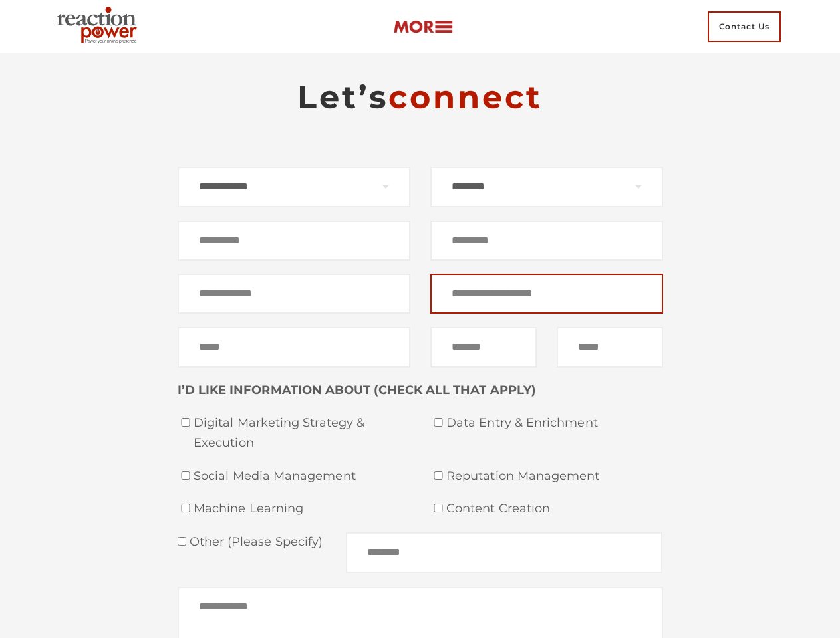  I want to click on strong: I’D LIKE INFORMATION ABOUT (CHECK ALL THAT APPLY), so click(356, 390).